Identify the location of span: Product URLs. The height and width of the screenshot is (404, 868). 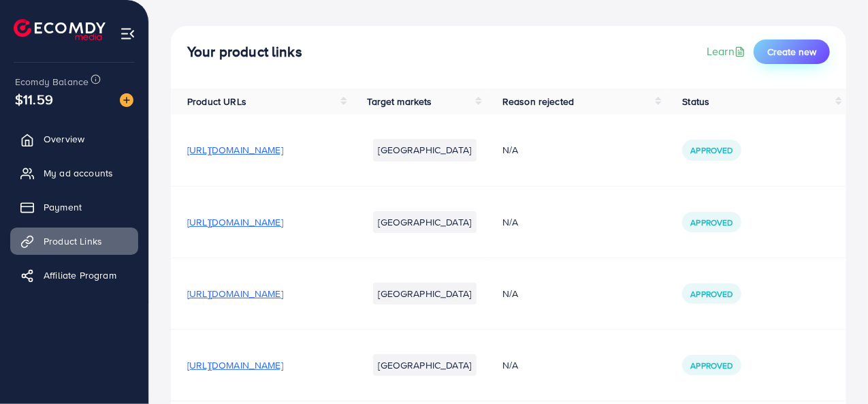
(216, 101).